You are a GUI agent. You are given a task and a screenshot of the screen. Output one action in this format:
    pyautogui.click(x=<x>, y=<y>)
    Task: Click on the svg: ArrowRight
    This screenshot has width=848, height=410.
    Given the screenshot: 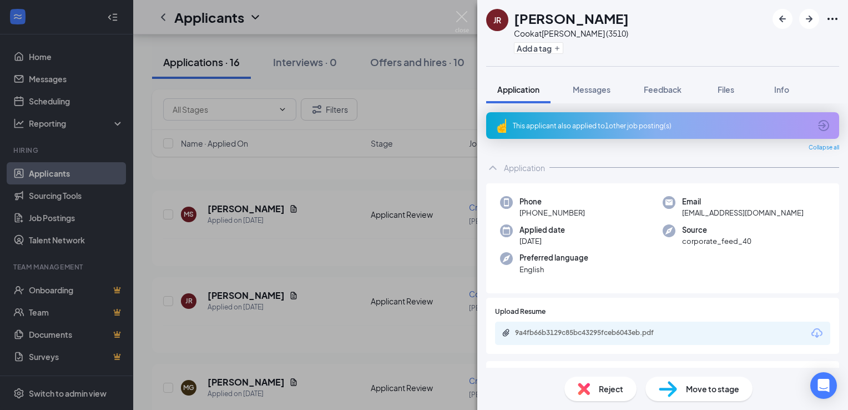 What is the action you would take?
    pyautogui.click(x=810, y=19)
    